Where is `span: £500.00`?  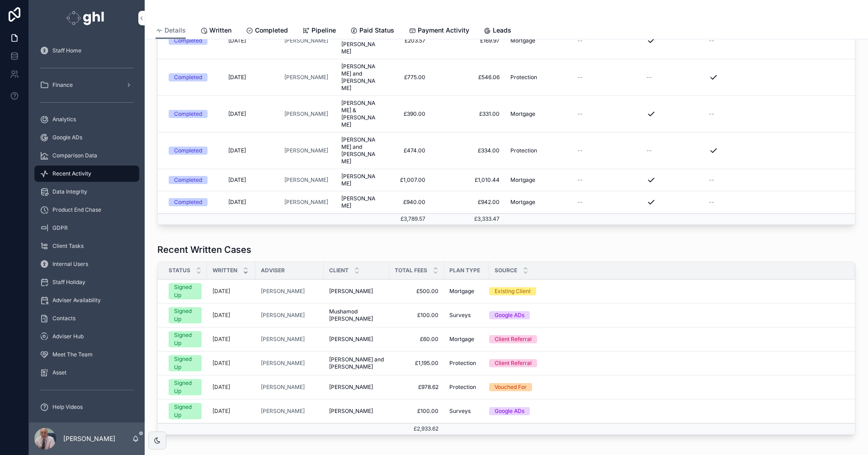
span: £500.00 is located at coordinates (417, 291).